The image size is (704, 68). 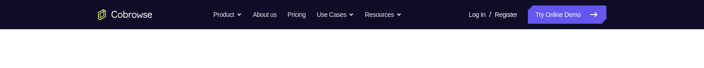 What do you see at coordinates (265, 15) in the screenshot?
I see `a: About us` at bounding box center [265, 15].